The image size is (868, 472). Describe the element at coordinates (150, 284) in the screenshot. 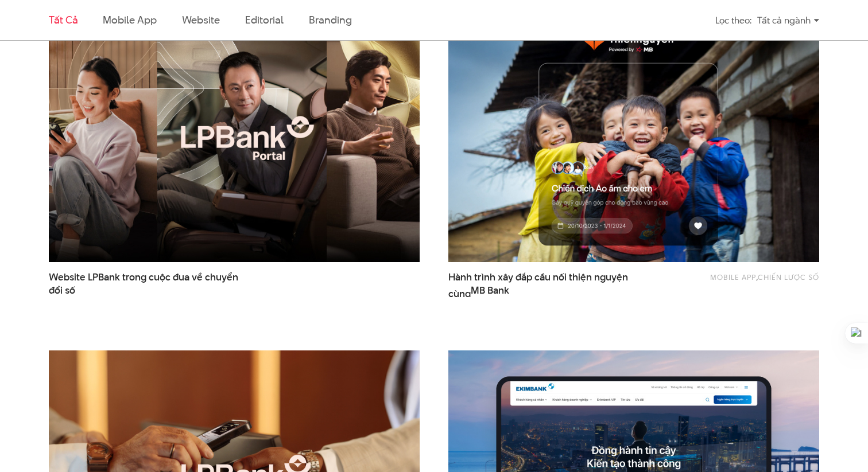

I see `span: Website LPBank trong cuộc đua về chuyển` at that location.